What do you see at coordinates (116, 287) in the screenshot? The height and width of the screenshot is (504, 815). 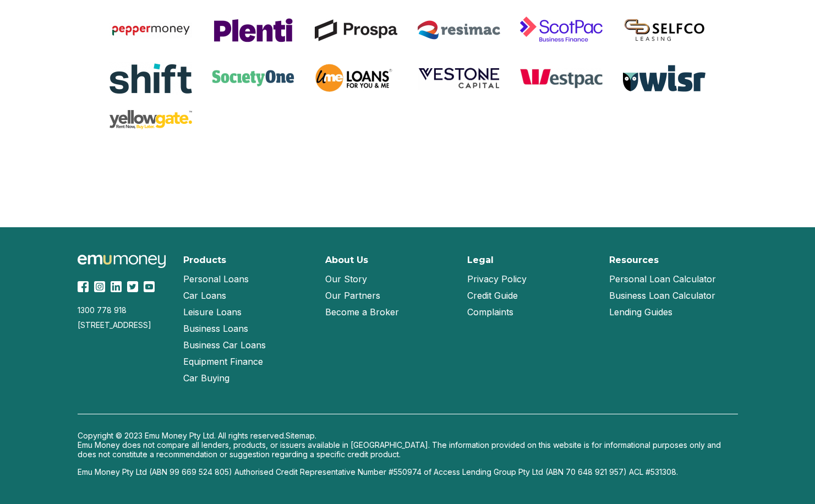 I see `img: LinkedIn` at bounding box center [116, 287].